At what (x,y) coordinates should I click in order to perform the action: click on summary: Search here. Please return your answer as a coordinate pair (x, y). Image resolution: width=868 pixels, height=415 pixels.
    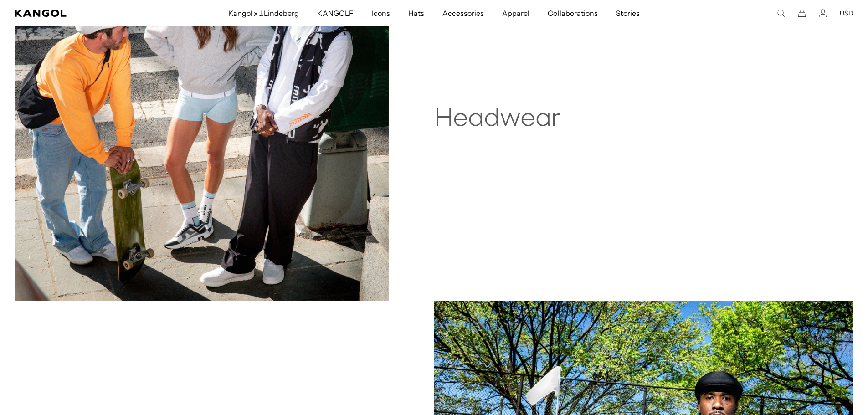
    Looking at the image, I should click on (781, 14).